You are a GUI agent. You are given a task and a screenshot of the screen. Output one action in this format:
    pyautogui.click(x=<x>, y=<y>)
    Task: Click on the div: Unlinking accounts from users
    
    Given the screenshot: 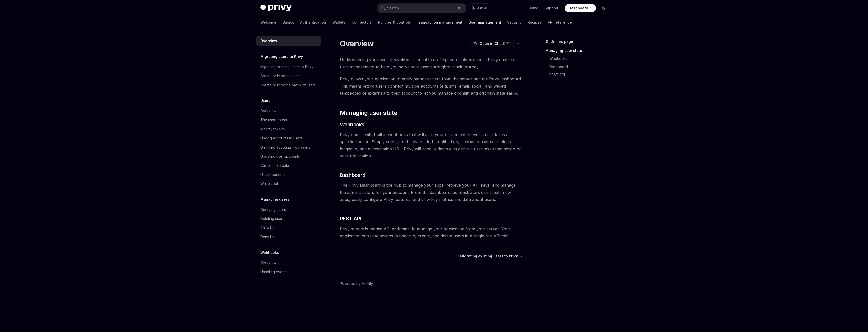 What is the action you would take?
    pyautogui.click(x=285, y=147)
    